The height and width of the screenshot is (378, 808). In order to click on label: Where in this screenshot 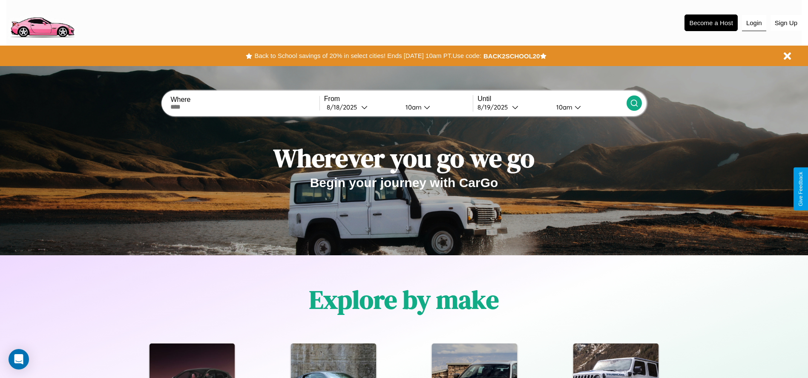, I will do `click(245, 100)`.